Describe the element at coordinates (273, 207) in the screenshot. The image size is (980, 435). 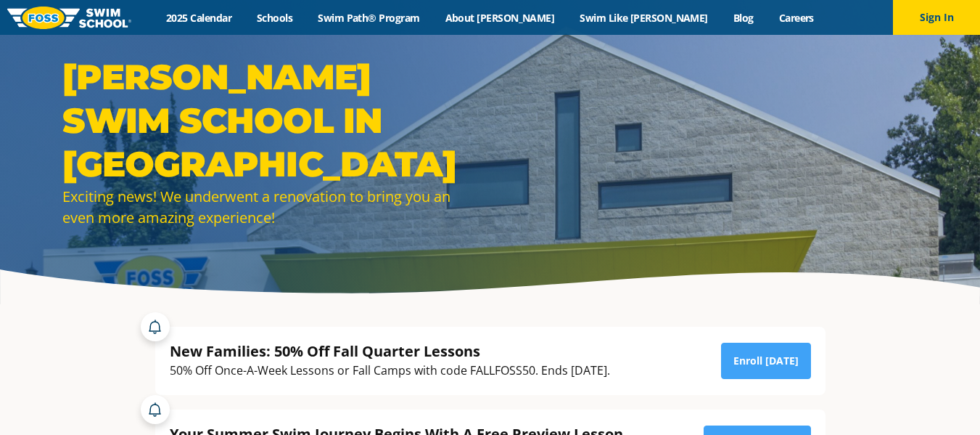
I see `div: Exciting news! We underwent a renovation to bring you an even more amazing experience!` at that location.